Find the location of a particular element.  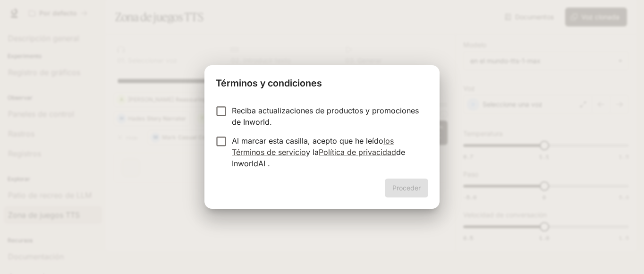

font: Reciba actualizaciones de productos y promociones de Inworld. is located at coordinates (326, 116).